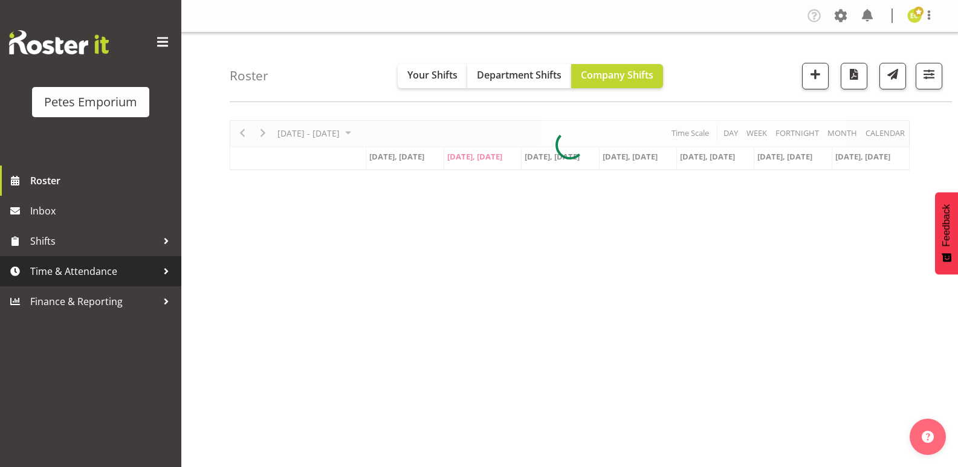 Image resolution: width=958 pixels, height=467 pixels. I want to click on img: help-xxl-2.png, so click(928, 437).